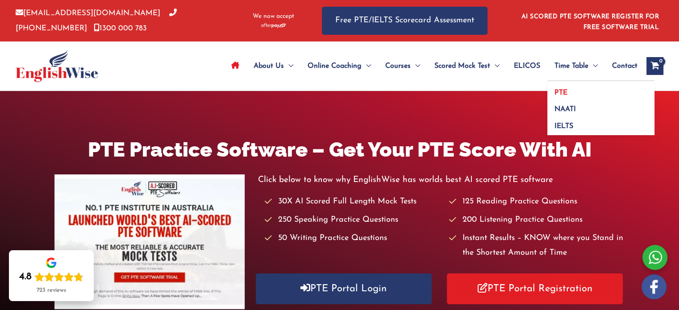 The height and width of the screenshot is (310, 679). What do you see at coordinates (467, 66) in the screenshot?
I see `a: Scored Mock TestMenu Toggle` at bounding box center [467, 66].